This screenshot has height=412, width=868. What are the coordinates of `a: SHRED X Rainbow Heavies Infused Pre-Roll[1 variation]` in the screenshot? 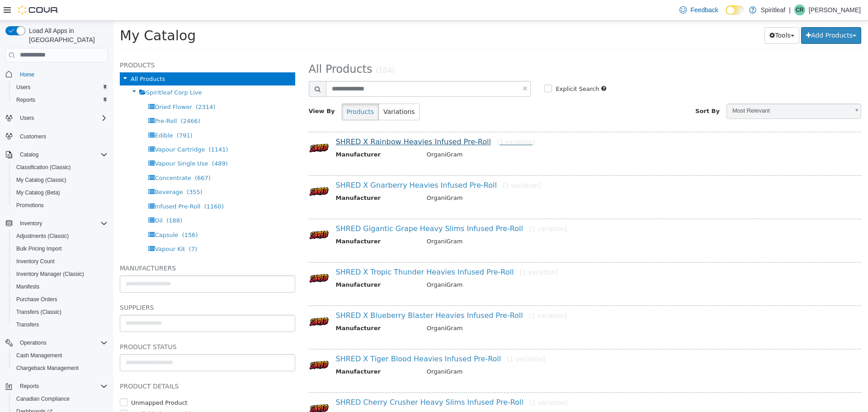 It's located at (322, 121).